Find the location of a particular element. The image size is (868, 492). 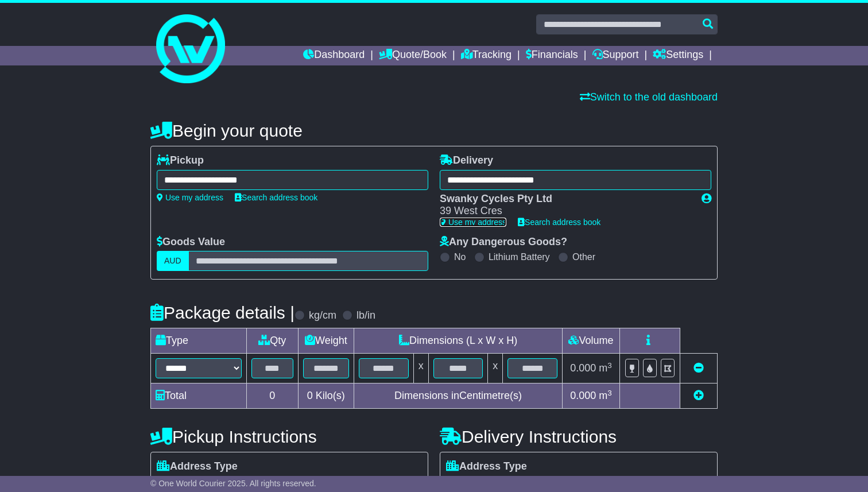

label: Delivery is located at coordinates (466, 160).